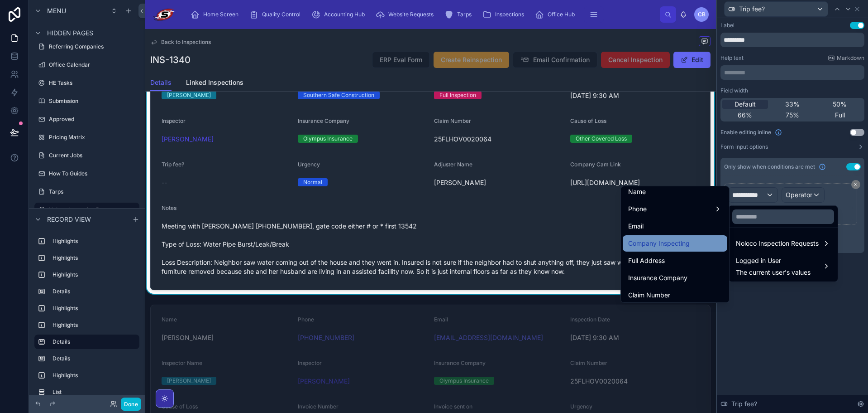  Describe the element at coordinates (69, 219) in the screenshot. I see `span: Record view` at that location.